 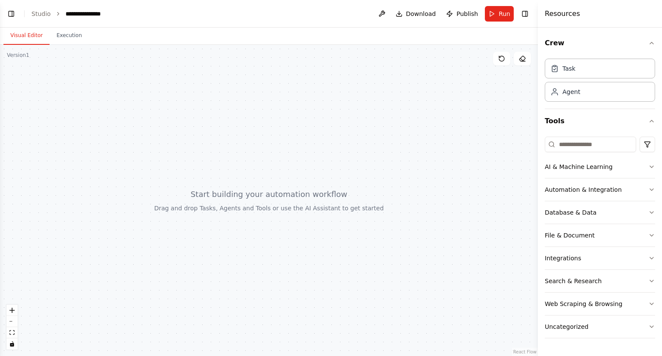 What do you see at coordinates (600, 82) in the screenshot?
I see `div: Crew` at bounding box center [600, 82].